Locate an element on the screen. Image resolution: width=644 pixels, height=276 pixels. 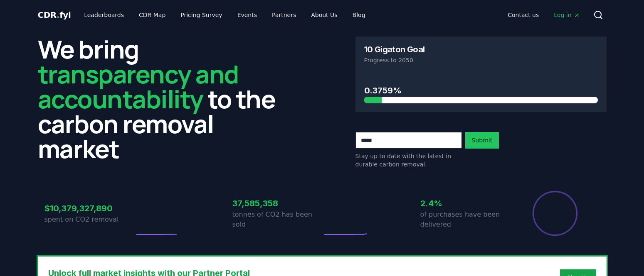
a: Contact us is located at coordinates (523, 15).